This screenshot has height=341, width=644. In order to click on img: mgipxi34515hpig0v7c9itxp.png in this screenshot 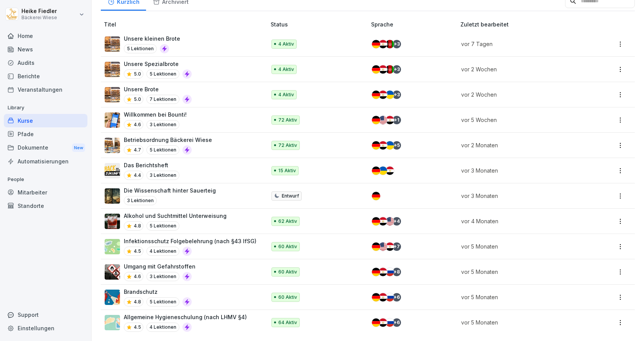, I will do `click(113, 196)`.